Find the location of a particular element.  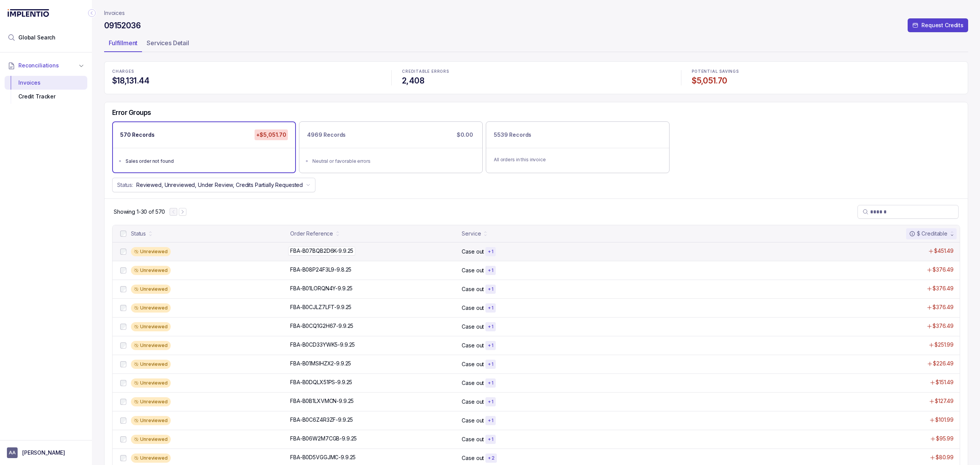

p: Showing 1-30 of 570 is located at coordinates (139, 212).